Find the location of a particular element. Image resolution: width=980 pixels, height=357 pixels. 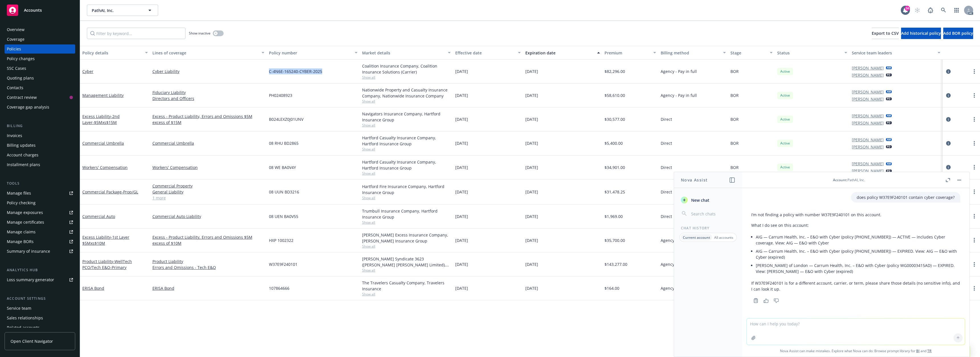

button: Premium is located at coordinates (630, 52).